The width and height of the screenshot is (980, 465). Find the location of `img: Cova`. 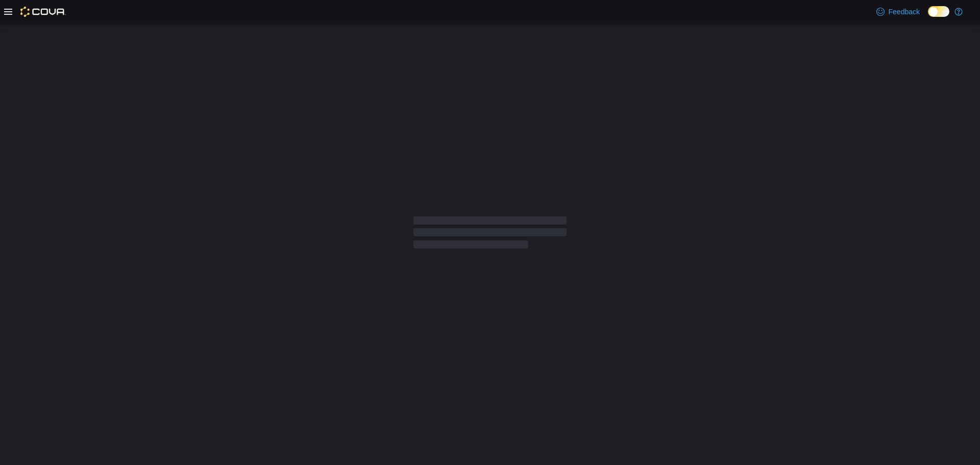

img: Cova is located at coordinates (43, 11).